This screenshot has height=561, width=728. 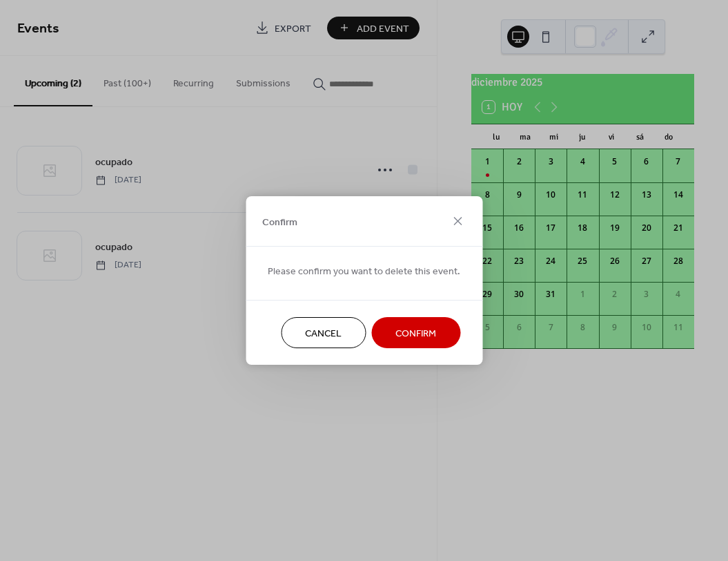 What do you see at coordinates (364, 272) in the screenshot?
I see `span: Please confirm you want to delete this event.` at bounding box center [364, 272].